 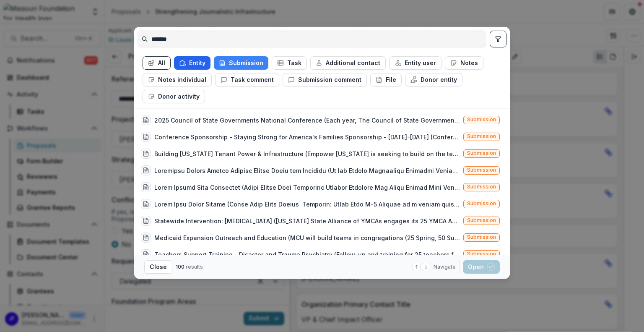 What do you see at coordinates (192, 63) in the screenshot?
I see `button: Entity` at bounding box center [192, 63].